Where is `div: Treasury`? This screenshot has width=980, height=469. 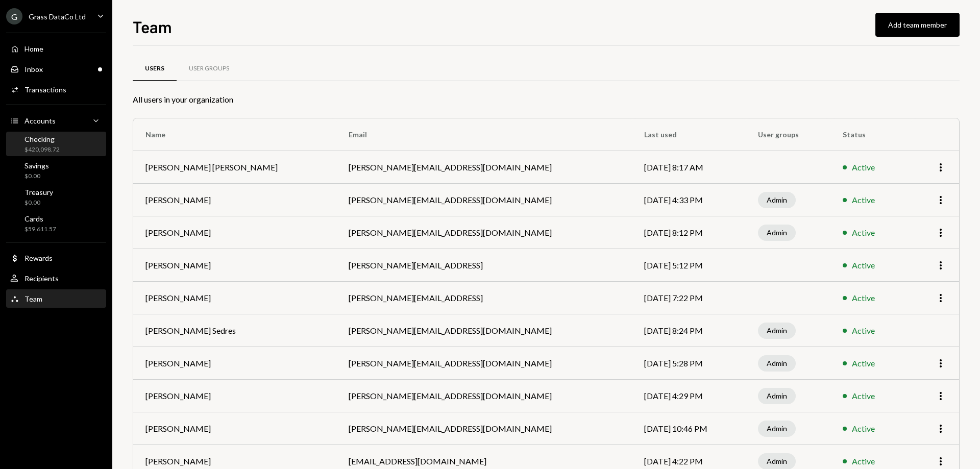
div: Treasury is located at coordinates (39, 192).